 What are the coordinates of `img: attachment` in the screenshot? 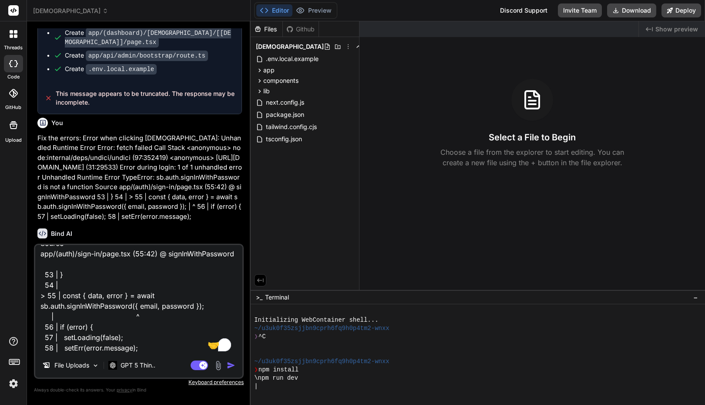 It's located at (218, 365).